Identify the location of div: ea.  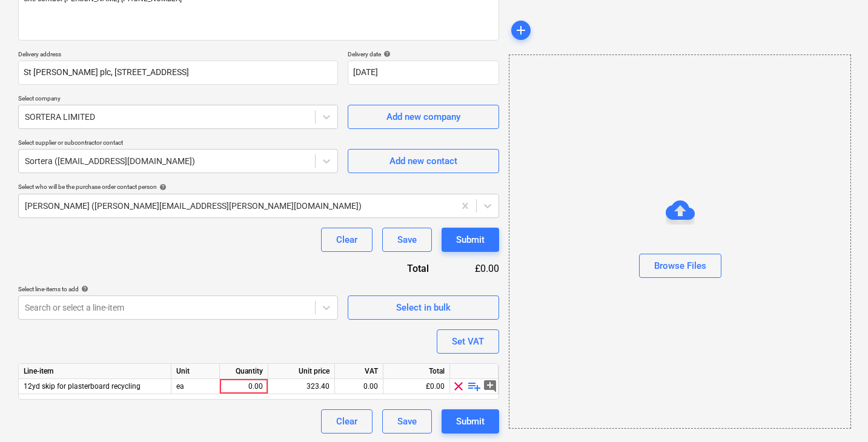
(196, 387).